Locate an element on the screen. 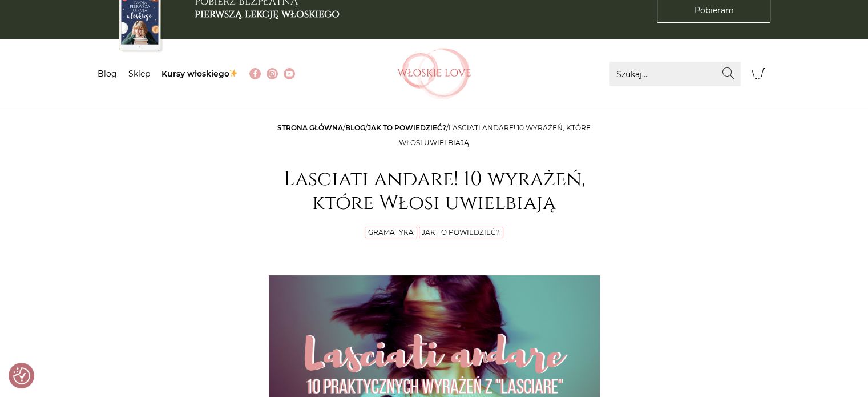 This screenshot has height=397, width=868. a: Gramatyka is located at coordinates (391, 232).